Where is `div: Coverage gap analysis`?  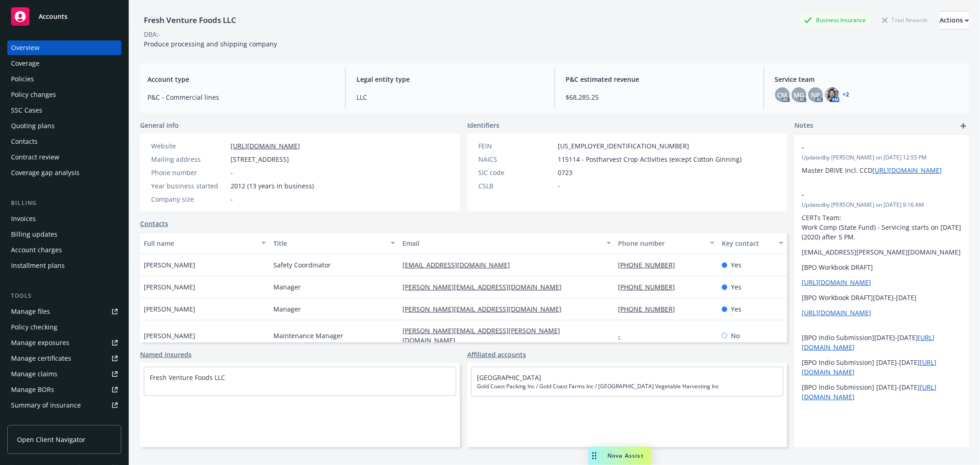
div: Coverage gap analysis is located at coordinates (45, 173).